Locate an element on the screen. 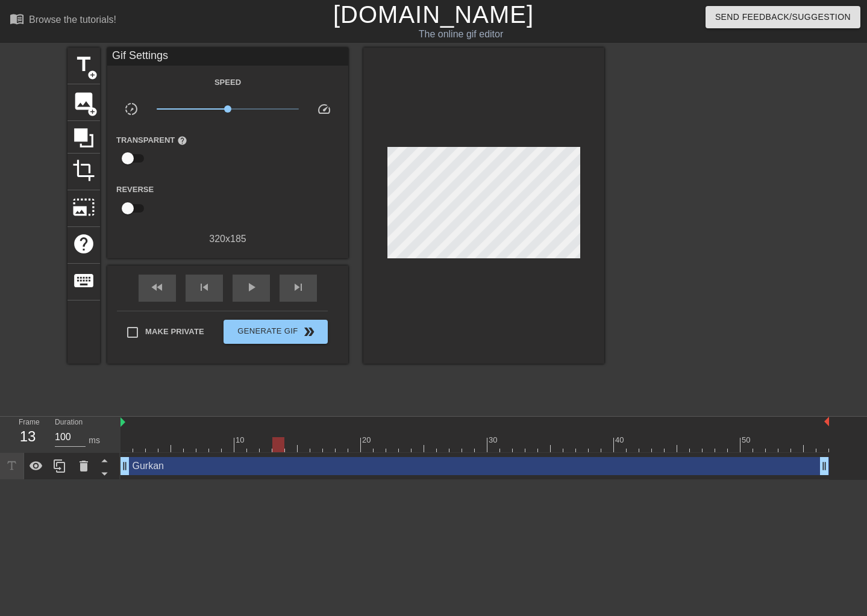 The image size is (867, 616). label: Reverse is located at coordinates (135, 190).